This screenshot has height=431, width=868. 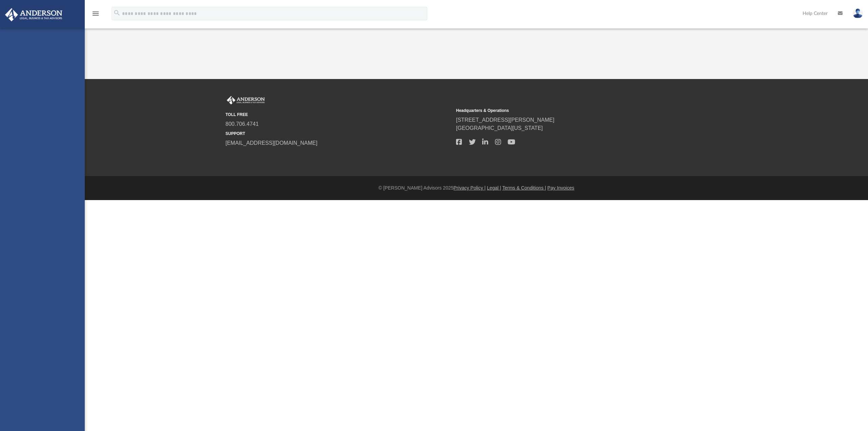 What do you see at coordinates (96, 14) in the screenshot?
I see `i: menu` at bounding box center [96, 14].